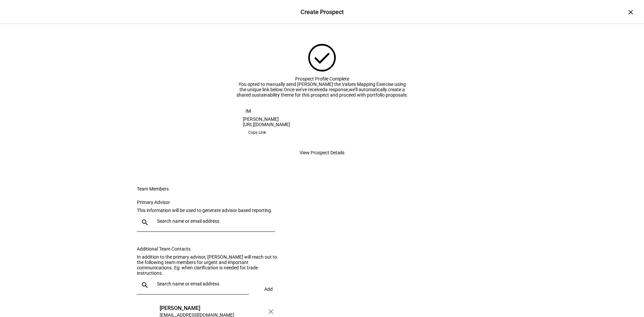  I want to click on div: Additional Team Contacts, so click(210, 249).